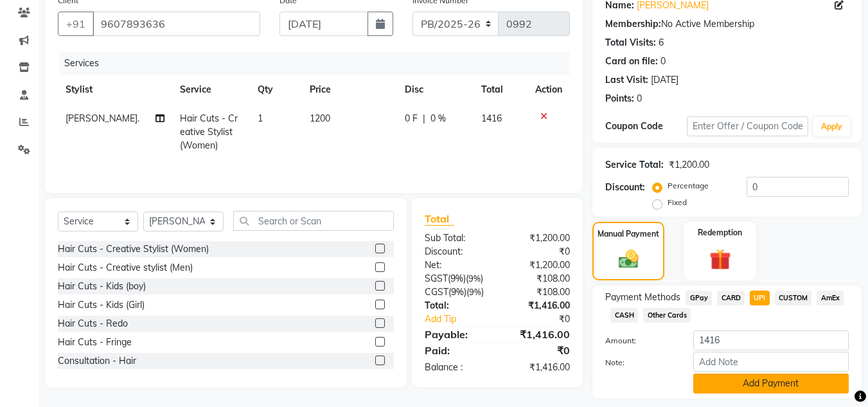 Image resolution: width=868 pixels, height=407 pixels. I want to click on button: Apply, so click(831, 126).